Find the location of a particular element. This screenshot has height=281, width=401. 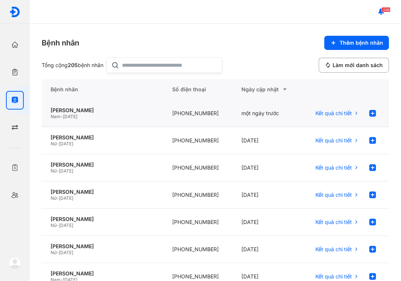

span: Thêm bệnh nhân is located at coordinates (361, 43).